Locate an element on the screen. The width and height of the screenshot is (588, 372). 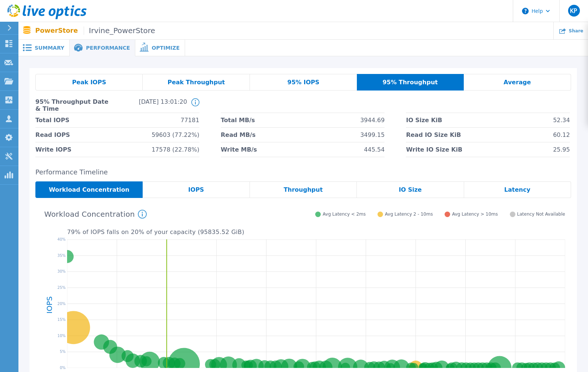
span: 3499.15 is located at coordinates (372, 135).